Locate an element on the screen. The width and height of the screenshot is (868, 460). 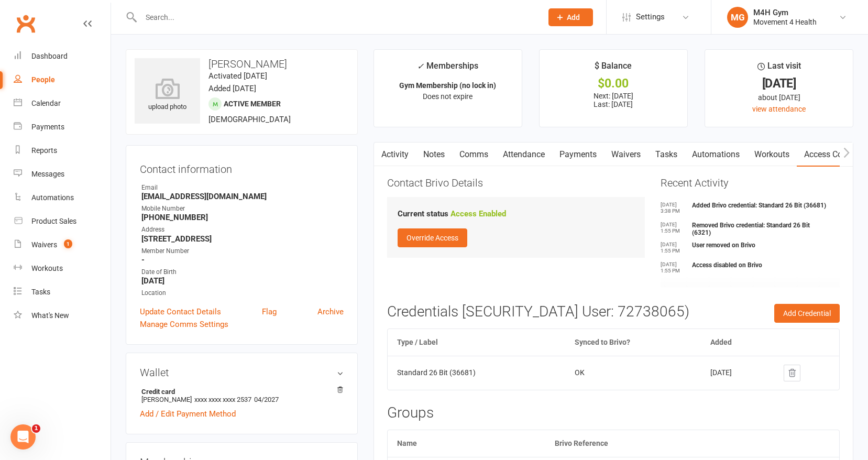
div: Reports is located at coordinates (44, 150).